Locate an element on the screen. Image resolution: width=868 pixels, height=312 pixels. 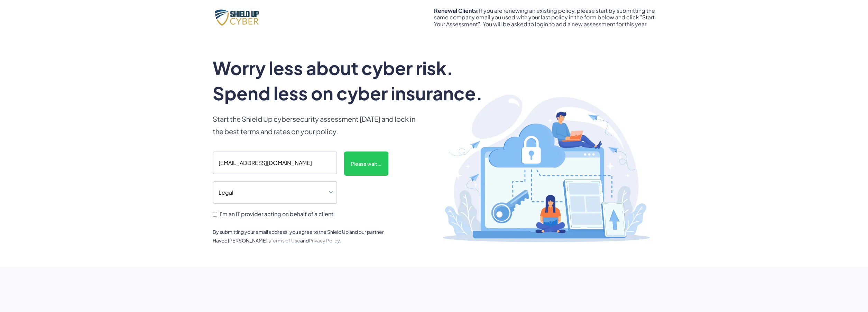
img: Shield Up Cyber Logo is located at coordinates (238, 18).